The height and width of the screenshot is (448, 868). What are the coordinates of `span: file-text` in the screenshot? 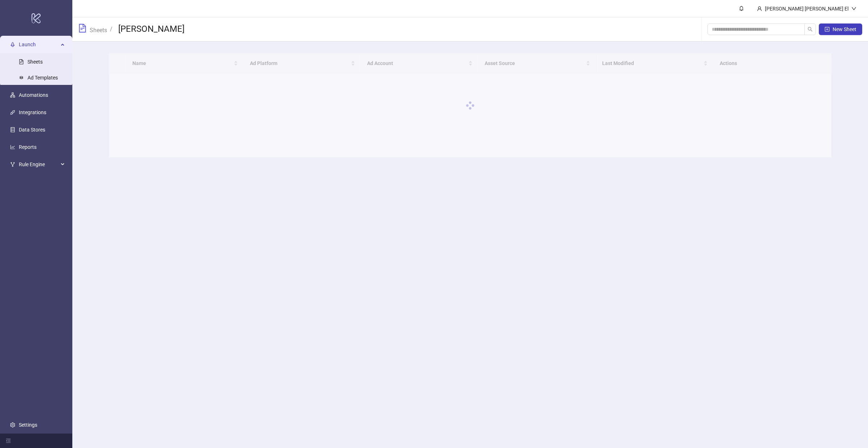 It's located at (82, 28).